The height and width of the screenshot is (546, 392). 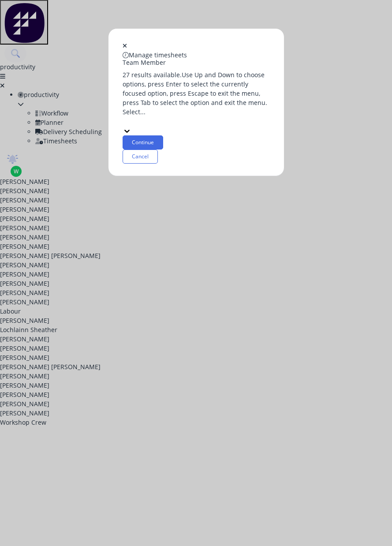 What do you see at coordinates (143, 143) in the screenshot?
I see `button: Continue` at bounding box center [143, 143].